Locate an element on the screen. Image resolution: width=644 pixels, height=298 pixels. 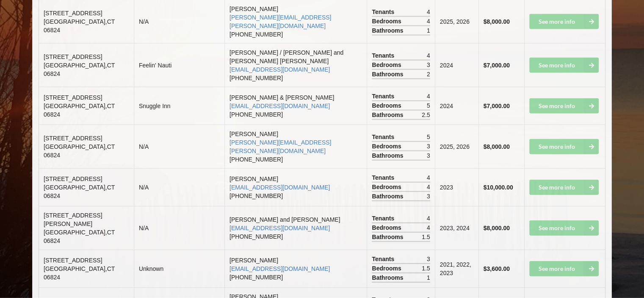
td: 2023 is located at coordinates (457, 187).